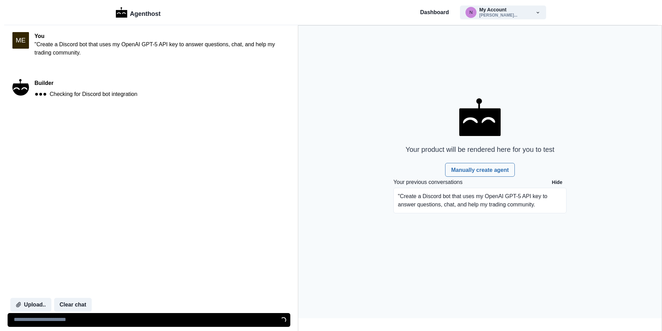  What do you see at coordinates (160, 36) in the screenshot?
I see `p: You` at bounding box center [160, 36].